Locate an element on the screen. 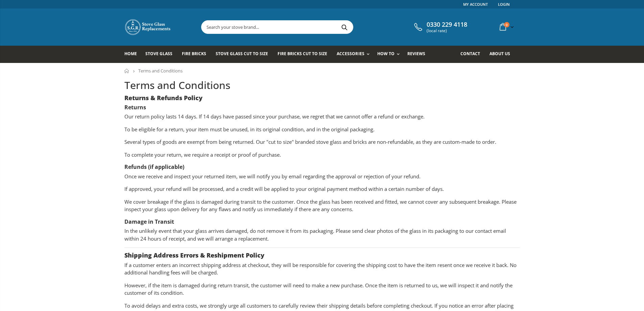 Image resolution: width=644 pixels, height=311 pixels. a: Fire Bricks Cut To Size is located at coordinates (305, 54).